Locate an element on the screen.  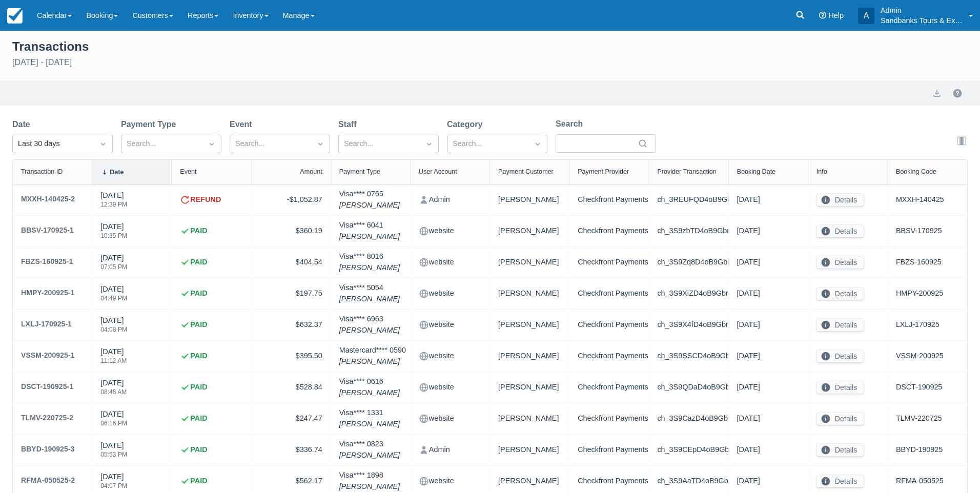
div: ch_3S9QDaD4oB9Gbrmp2THRTAQZ is located at coordinates (688, 387).